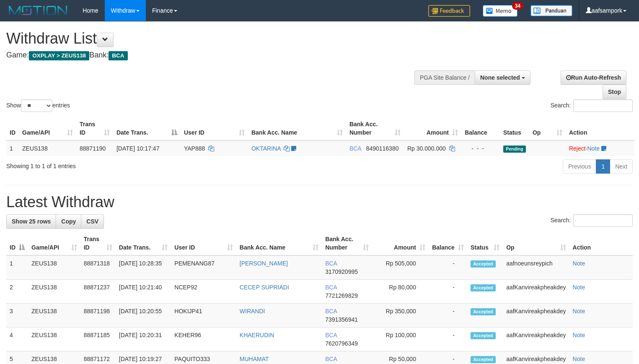  Describe the element at coordinates (31, 222) in the screenshot. I see `a: Show 25 rows` at that location.